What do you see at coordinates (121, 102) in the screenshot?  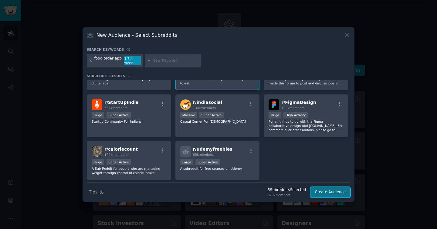 I see `span: r/ StartUpIndia` at bounding box center [121, 102].